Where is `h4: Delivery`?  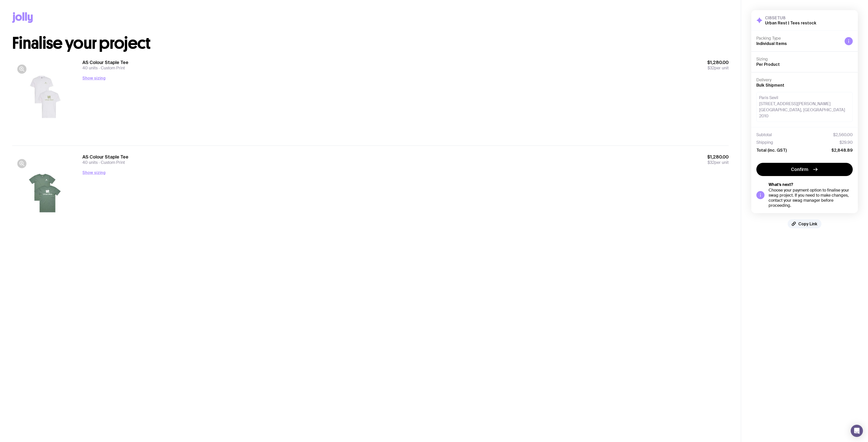 h4: Delivery is located at coordinates (804, 80).